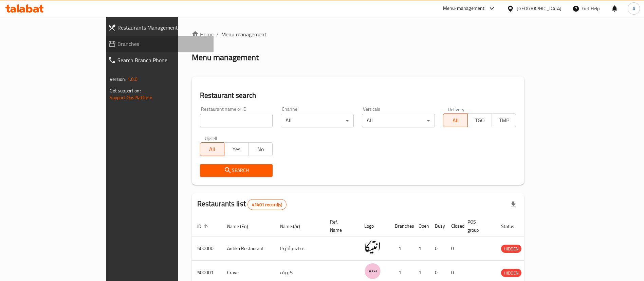 This screenshot has width=644, height=281. Describe the element at coordinates (634, 8) in the screenshot. I see `span: A` at that location.